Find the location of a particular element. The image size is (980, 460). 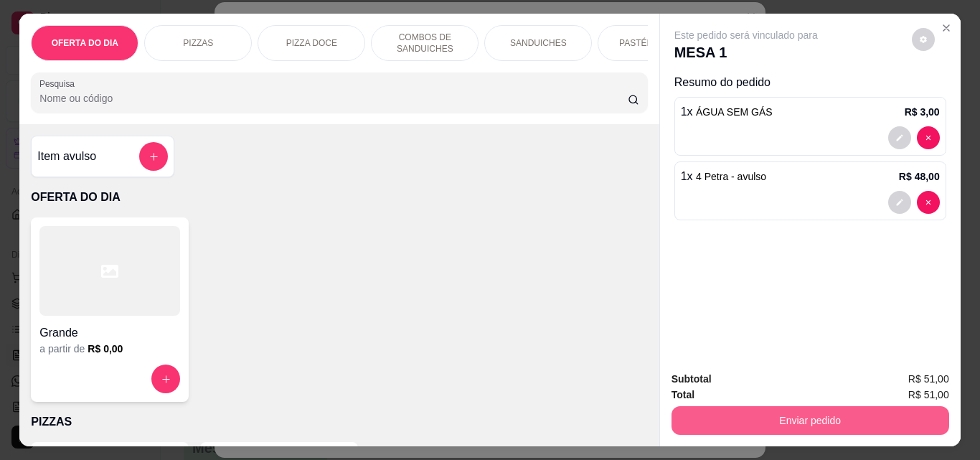

p: Resumo do pedido is located at coordinates (810, 83).